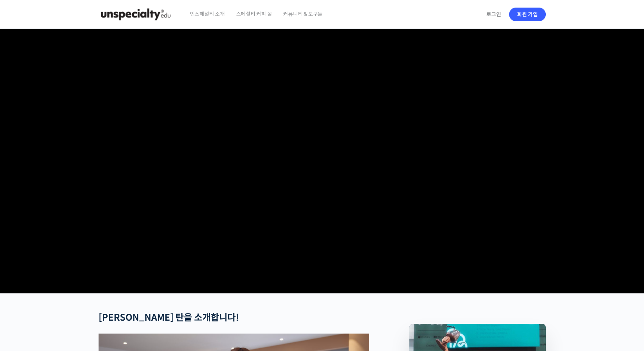 The image size is (644, 351). What do you see at coordinates (494, 14) in the screenshot?
I see `a: 로그인` at bounding box center [494, 14].